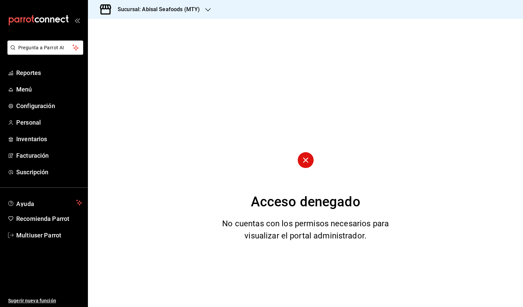  Describe the element at coordinates (49, 219) in the screenshot. I see `span: Recomienda Parrot` at that location.